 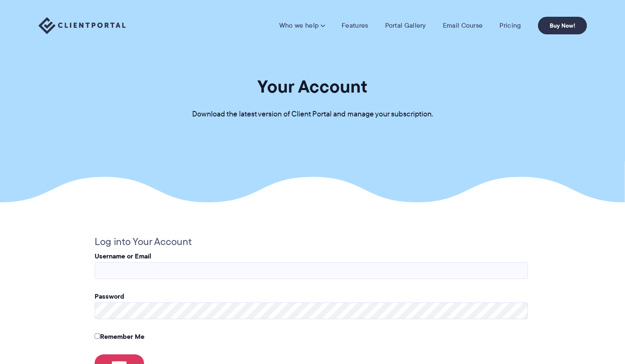 What do you see at coordinates (510, 26) in the screenshot?
I see `a: Pricing` at bounding box center [510, 26].